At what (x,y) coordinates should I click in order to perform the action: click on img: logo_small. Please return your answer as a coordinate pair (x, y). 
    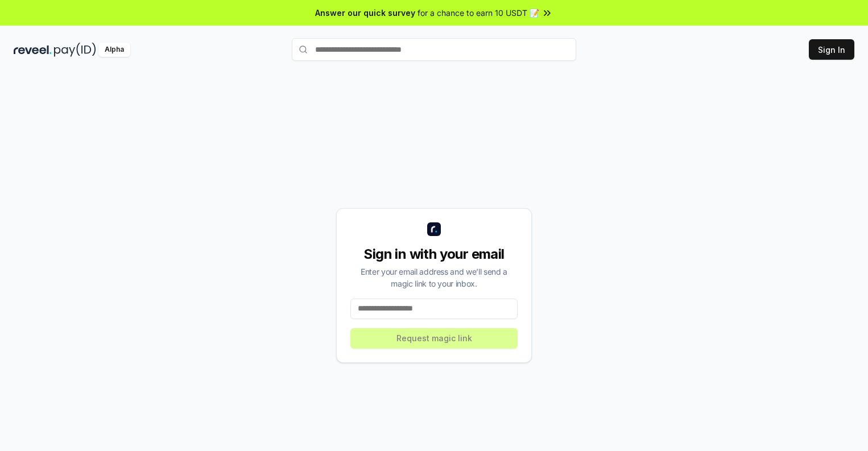
    Looking at the image, I should click on (434, 229).